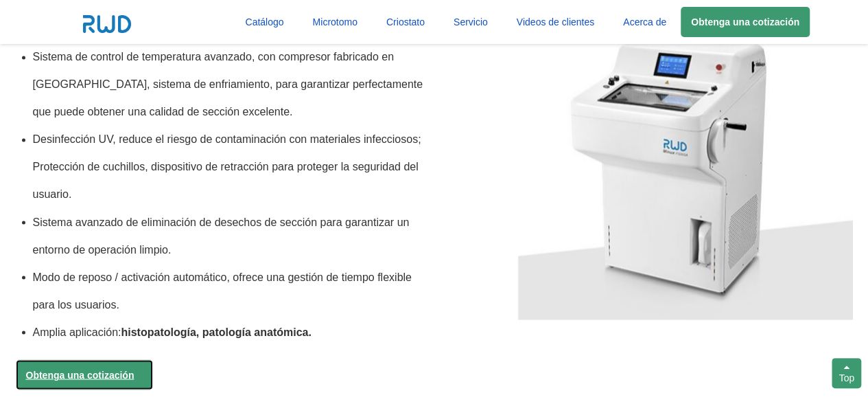  What do you see at coordinates (847, 373) in the screenshot?
I see `div: Top` at bounding box center [847, 373].